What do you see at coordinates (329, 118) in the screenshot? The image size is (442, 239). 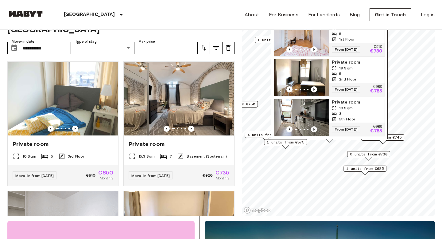 I see `a: Marketing picture of unit DE-02-012-002-01HFPrevious imagePrevious imagePrivate room18 Sqm35th Fl...` at bounding box center [329, 118].